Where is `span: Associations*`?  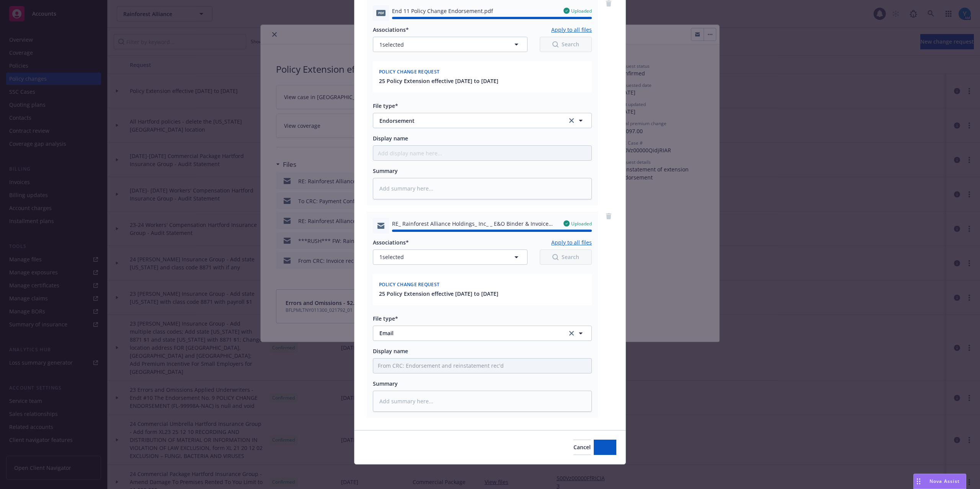 span: Associations* is located at coordinates (391, 242).